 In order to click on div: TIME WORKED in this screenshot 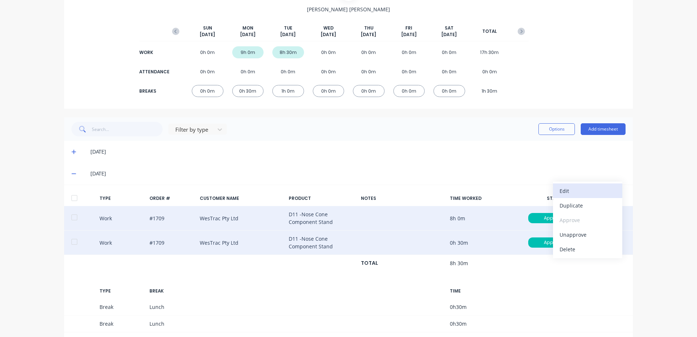, I will do `click(483, 198)`.